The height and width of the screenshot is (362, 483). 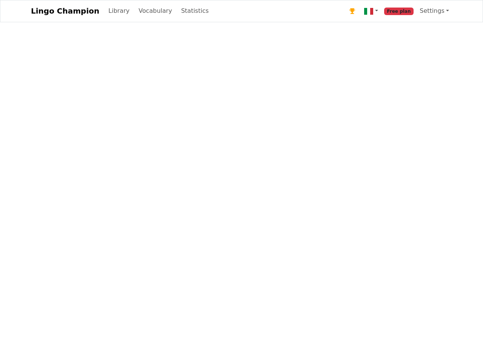 I want to click on a: Free plan, so click(x=399, y=11).